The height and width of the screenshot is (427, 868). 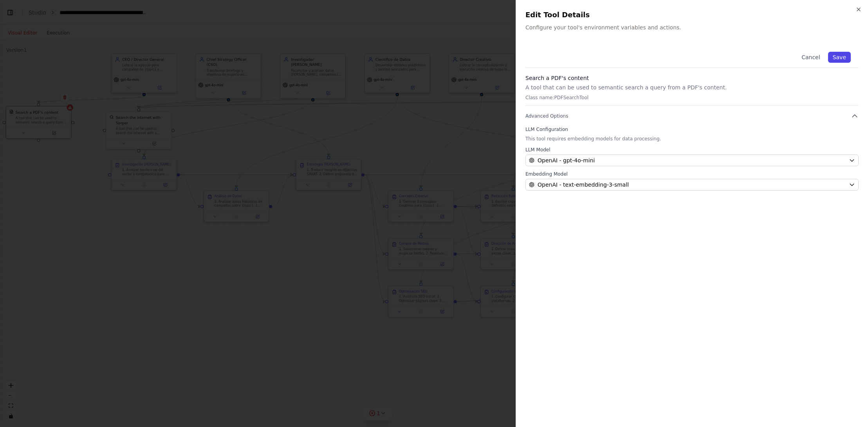 What do you see at coordinates (692, 15) in the screenshot?
I see `h2: Edit Tool Details` at bounding box center [692, 15].